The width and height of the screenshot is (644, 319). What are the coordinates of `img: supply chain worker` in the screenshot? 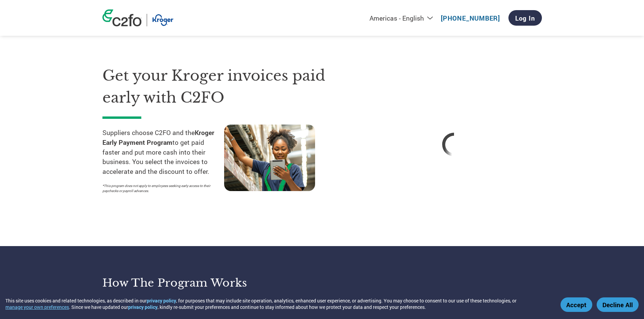 It's located at (269, 158).